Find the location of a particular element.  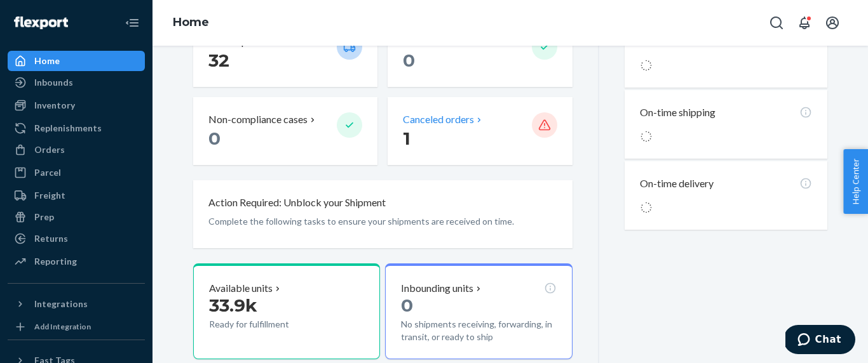

a: Orders is located at coordinates (76, 150).